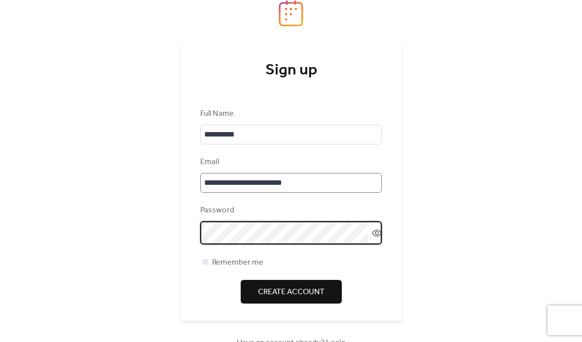  I want to click on div: Full Name, so click(290, 114).